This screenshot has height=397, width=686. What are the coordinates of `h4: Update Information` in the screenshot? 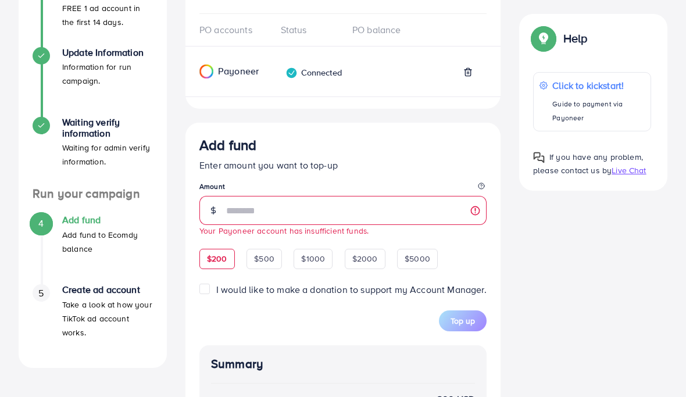 It's located at (108, 52).